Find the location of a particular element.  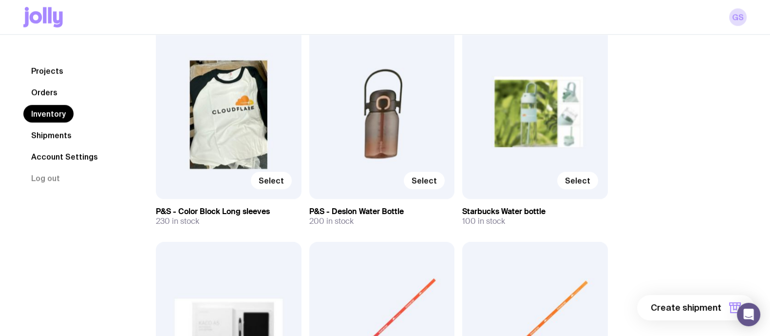

h3: P&S - Color Block Long sleeves is located at coordinates (228, 211).